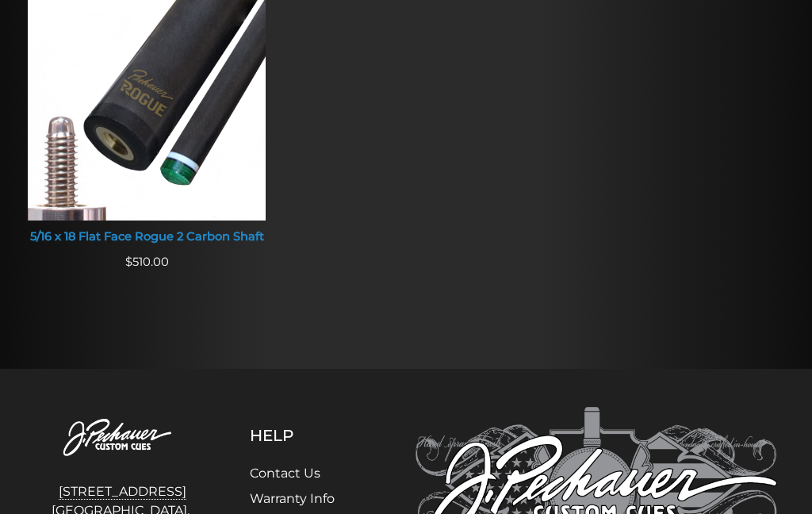 The width and height of the screenshot is (812, 514). What do you see at coordinates (146, 262) in the screenshot?
I see `span: 510.00` at bounding box center [146, 262].